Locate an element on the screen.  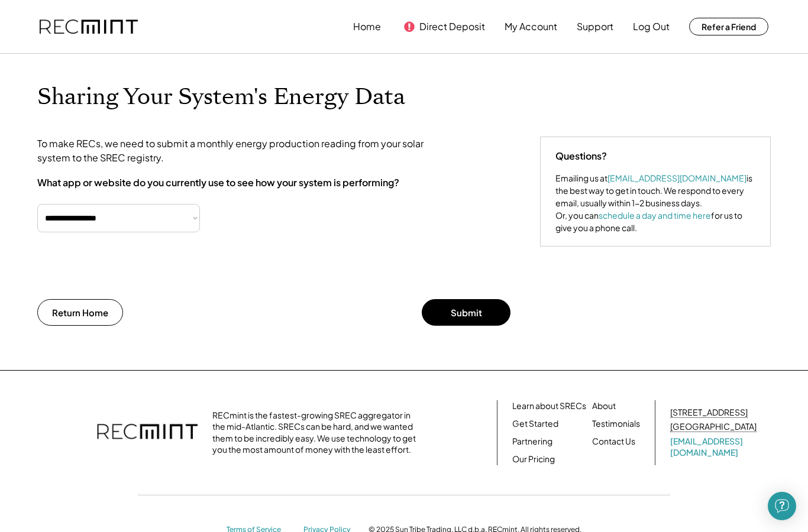
a: Learn about SRECs is located at coordinates (549, 406).